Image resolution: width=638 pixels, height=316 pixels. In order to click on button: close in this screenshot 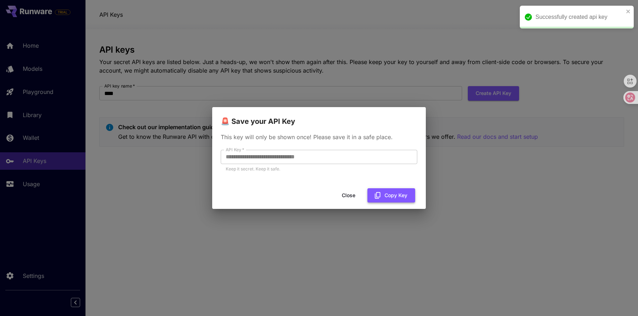, I will do `click(628, 11)`.